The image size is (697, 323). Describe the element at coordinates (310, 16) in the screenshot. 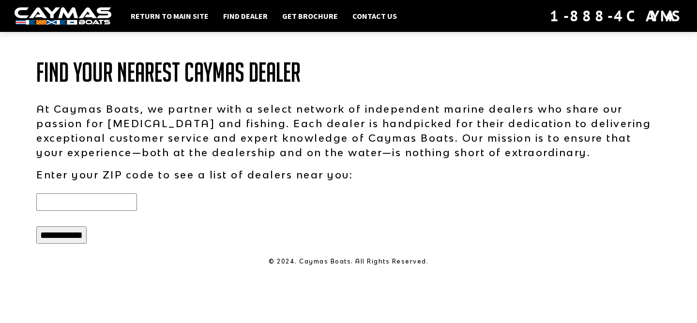

I see `a: Get Brochure` at that location.